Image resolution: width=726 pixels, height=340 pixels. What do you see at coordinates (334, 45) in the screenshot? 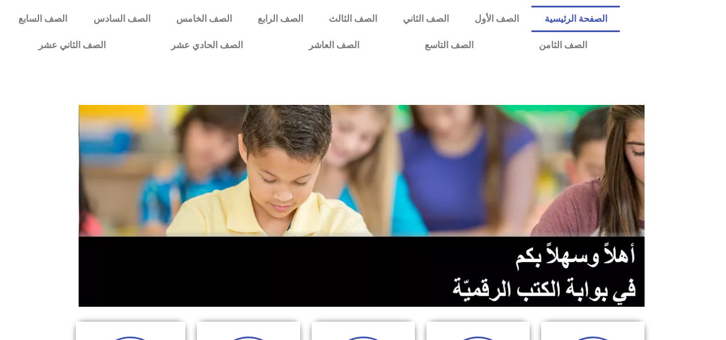
I see `a: الصف العاشر` at bounding box center [334, 45].